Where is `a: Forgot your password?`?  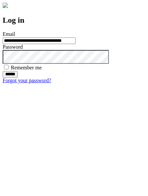
a: Forgot your password? is located at coordinates (27, 80).